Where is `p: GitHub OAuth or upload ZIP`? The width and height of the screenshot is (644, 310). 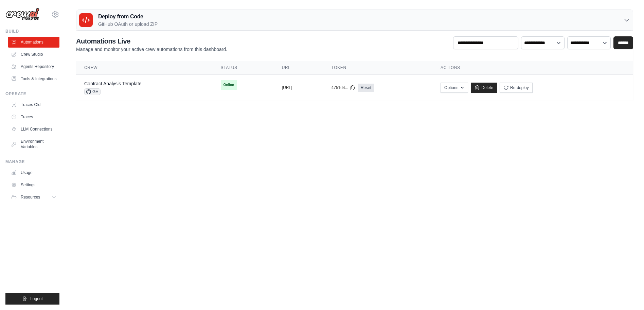
p: GitHub OAuth or upload ZIP is located at coordinates (127, 24).